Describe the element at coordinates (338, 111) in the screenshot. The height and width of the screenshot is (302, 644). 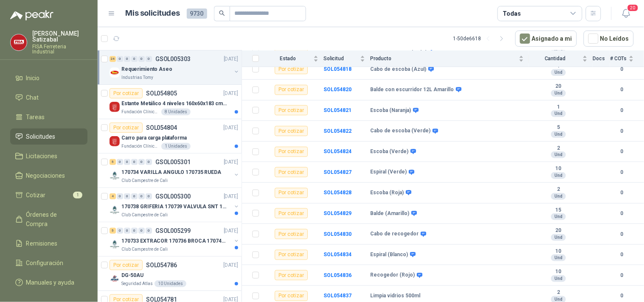
I see `a: SOL054821` at that location.